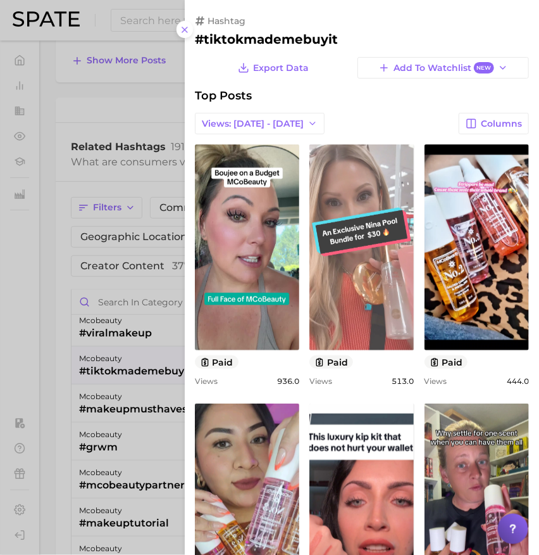 Image resolution: width=539 pixels, height=555 pixels. I want to click on span: hashtag, so click(227, 21).